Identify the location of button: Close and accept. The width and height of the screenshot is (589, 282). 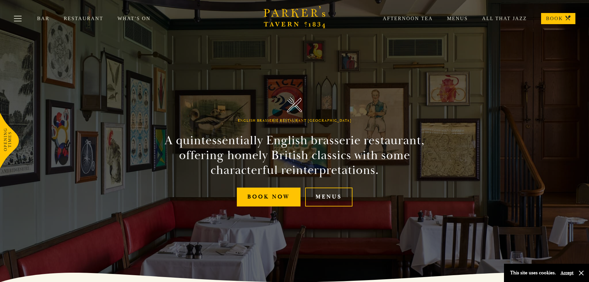
(581, 273).